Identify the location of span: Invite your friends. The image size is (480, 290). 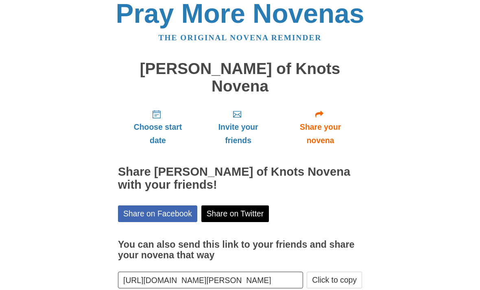
(238, 134).